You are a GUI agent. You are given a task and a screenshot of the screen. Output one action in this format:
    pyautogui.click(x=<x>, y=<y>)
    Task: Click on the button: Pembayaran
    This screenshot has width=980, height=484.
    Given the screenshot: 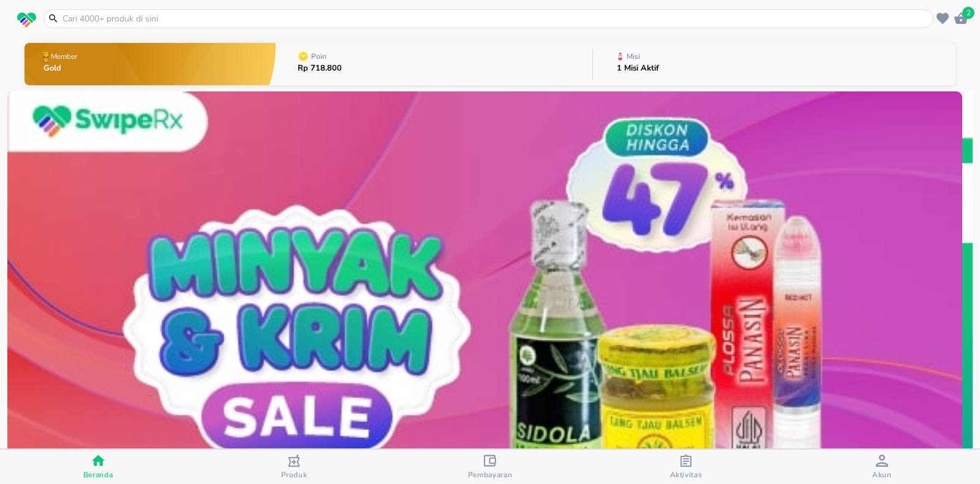 What is the action you would take?
    pyautogui.click(x=490, y=466)
    